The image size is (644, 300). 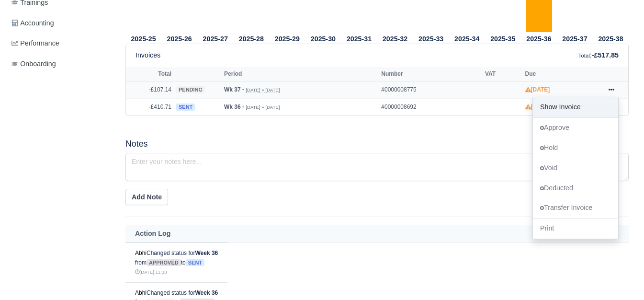 I want to click on h6: Invoices, so click(x=148, y=55).